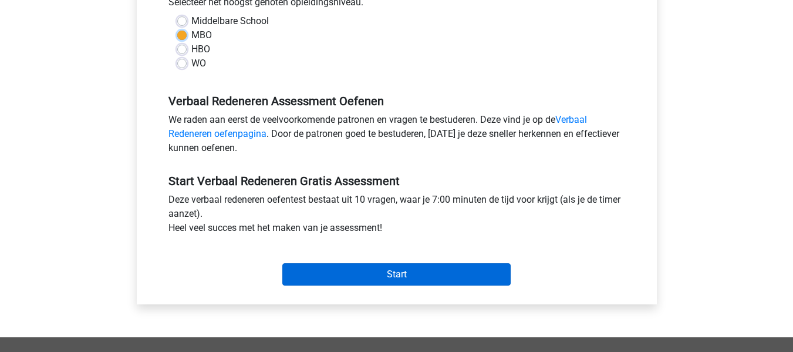 This screenshot has width=793, height=352. I want to click on h5: Start Verbaal Redeneren Gratis Assessment, so click(397, 181).